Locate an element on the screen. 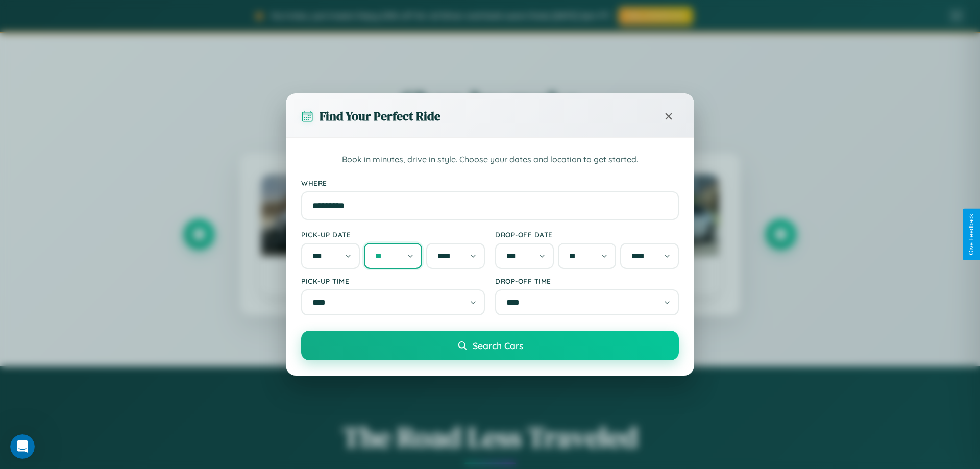 The height and width of the screenshot is (469, 980). label: Drop-off Date is located at coordinates (587, 234).